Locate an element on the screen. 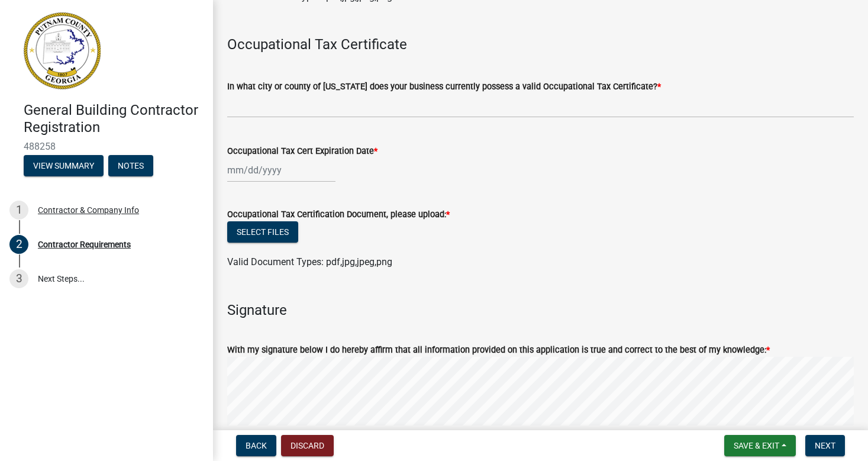  wm-modal-confirm: Summary is located at coordinates (63, 166).